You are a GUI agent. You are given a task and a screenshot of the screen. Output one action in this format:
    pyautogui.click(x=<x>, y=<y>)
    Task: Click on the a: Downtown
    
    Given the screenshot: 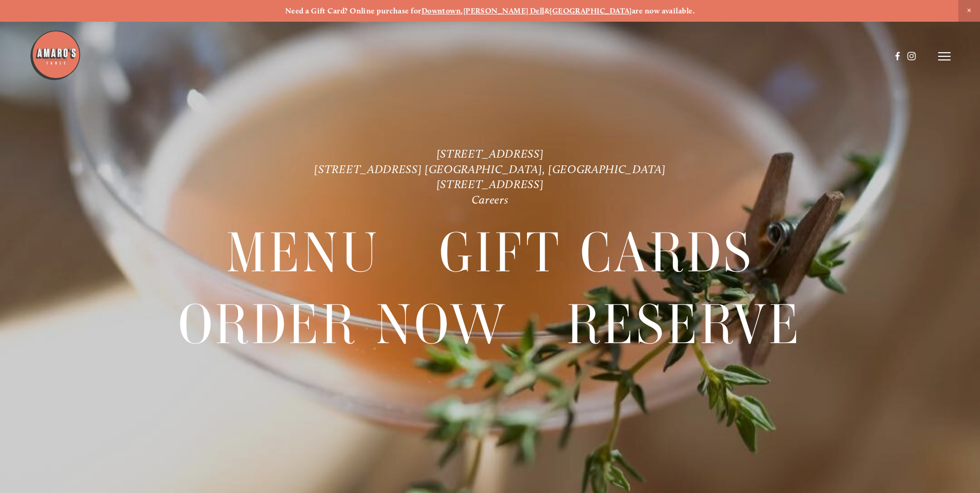 What is the action you would take?
    pyautogui.click(x=441, y=11)
    